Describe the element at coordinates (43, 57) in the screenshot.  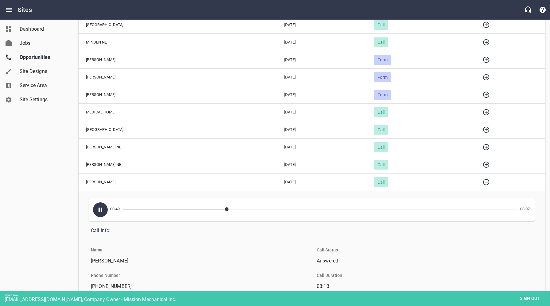
I see `span: Opportunities` at that location.